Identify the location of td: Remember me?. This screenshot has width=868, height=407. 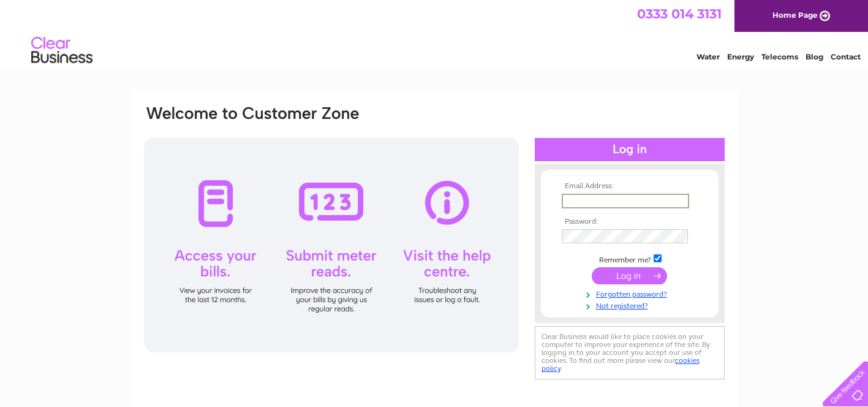
(629, 259).